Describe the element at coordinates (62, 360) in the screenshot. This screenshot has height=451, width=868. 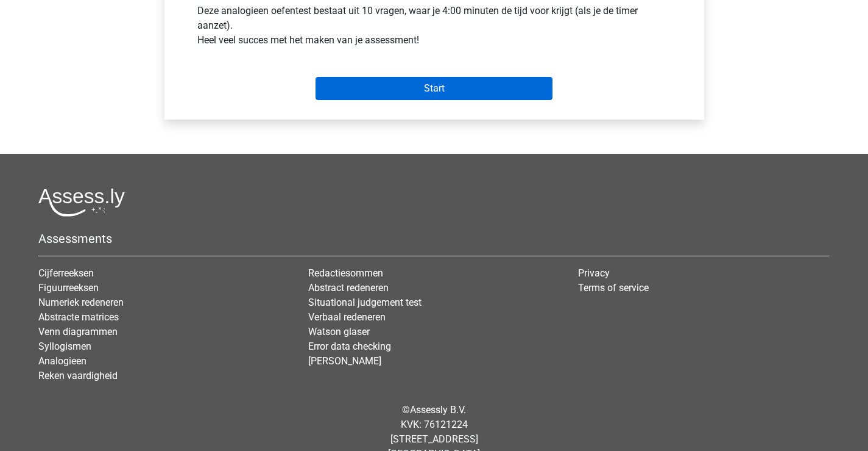
I see `a: Analogieen` at that location.